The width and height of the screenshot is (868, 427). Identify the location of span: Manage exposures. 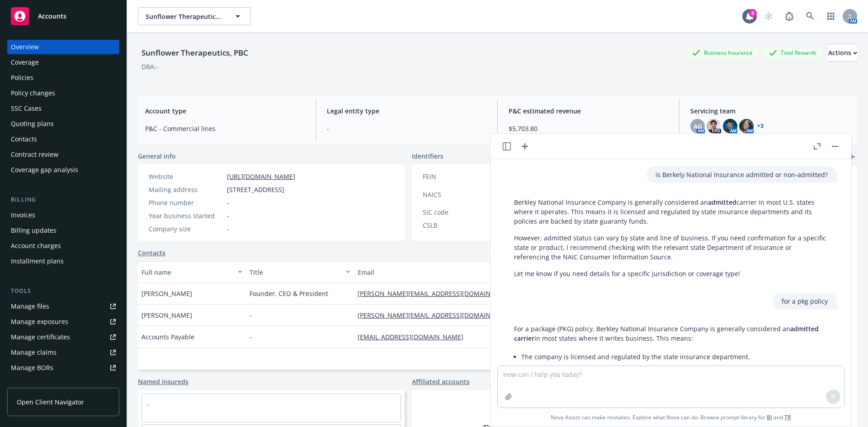
(63, 322).